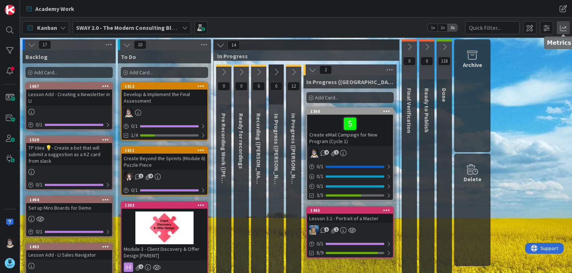 This screenshot has width=572, height=273. I want to click on span: Done, so click(444, 95).